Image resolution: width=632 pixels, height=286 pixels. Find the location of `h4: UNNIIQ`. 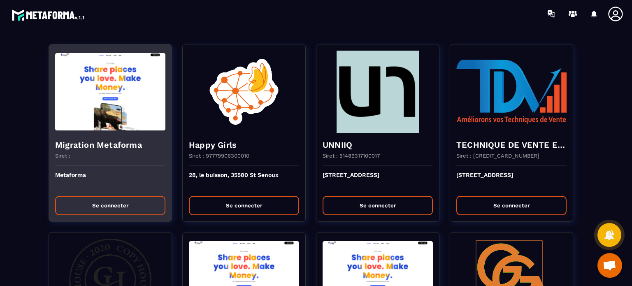

h4: UNNIIQ is located at coordinates (378, 145).